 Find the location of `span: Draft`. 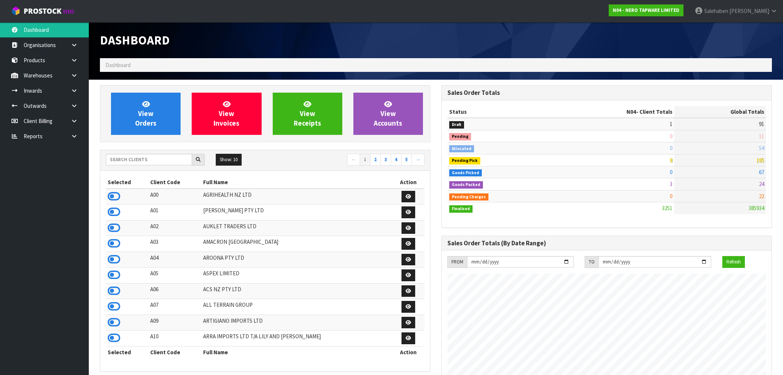

span: Draft is located at coordinates (457, 125).